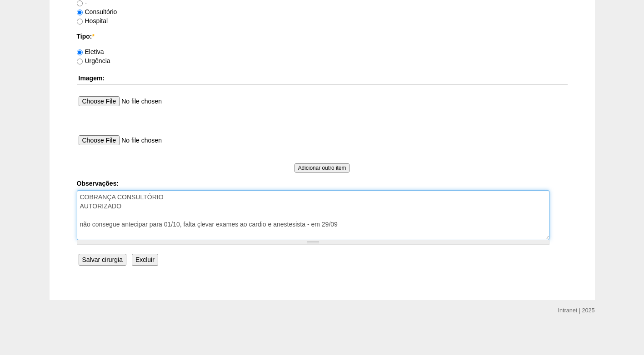 The image size is (644, 355). Describe the element at coordinates (79, 12) in the screenshot. I see `input: Consultório` at that location.